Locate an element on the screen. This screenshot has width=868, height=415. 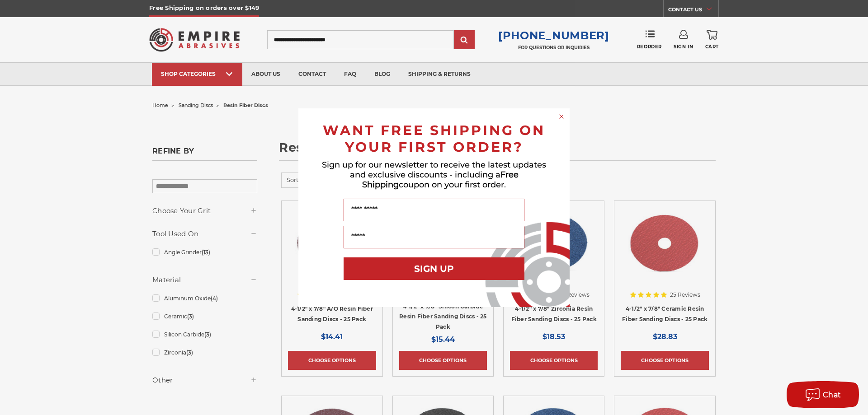
button: SIGN UP is located at coordinates (434, 269).